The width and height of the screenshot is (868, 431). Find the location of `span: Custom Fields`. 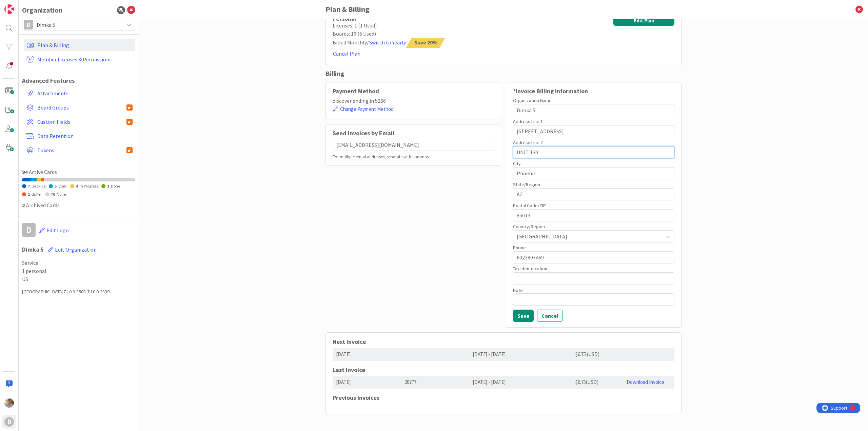

span: Custom Fields is located at coordinates (82, 122).